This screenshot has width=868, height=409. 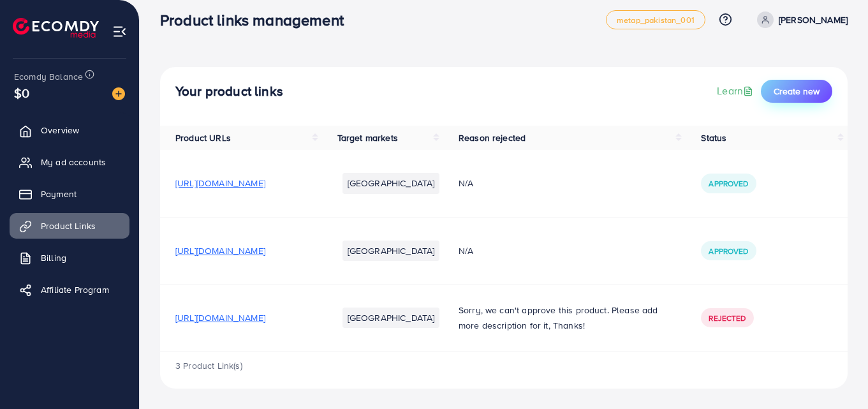 What do you see at coordinates (656, 20) in the screenshot?
I see `span: metap_pakistan_001` at bounding box center [656, 20].